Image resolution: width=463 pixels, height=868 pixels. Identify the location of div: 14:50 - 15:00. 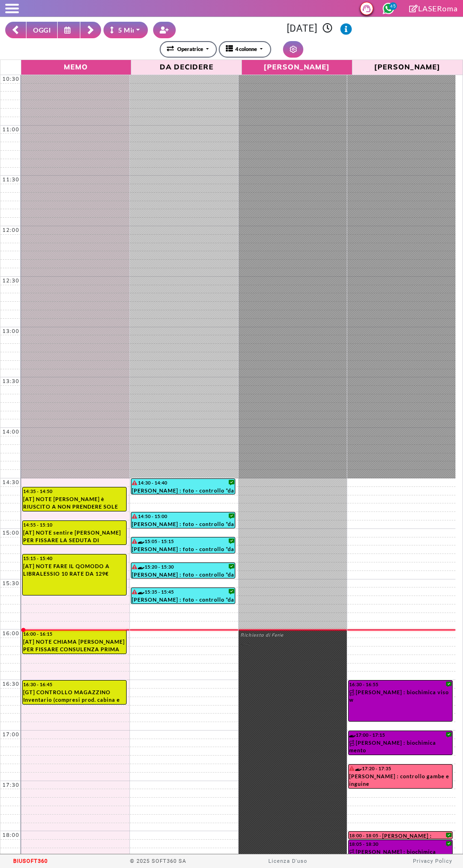
(183, 516).